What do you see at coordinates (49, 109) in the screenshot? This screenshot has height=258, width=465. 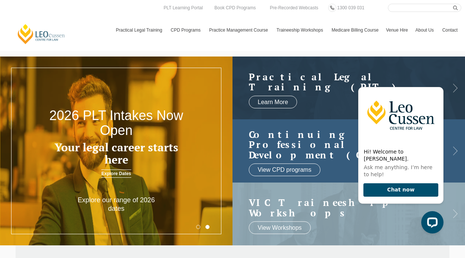 I see `button: Chat now` at bounding box center [49, 109].